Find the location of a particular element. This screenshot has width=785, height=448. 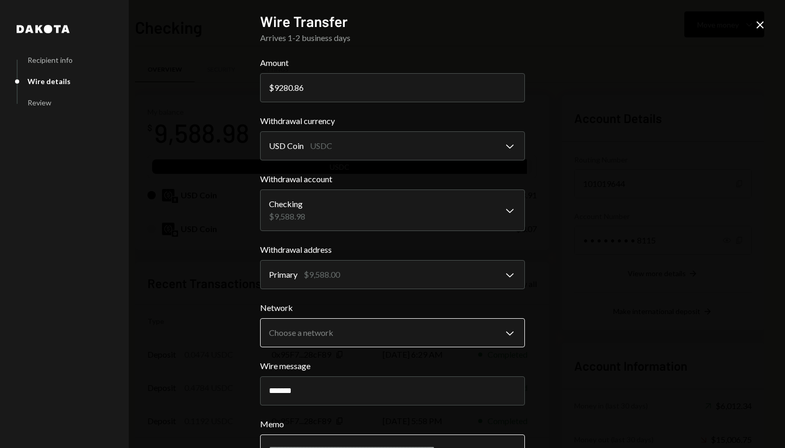

label: Amount is located at coordinates (392, 63).